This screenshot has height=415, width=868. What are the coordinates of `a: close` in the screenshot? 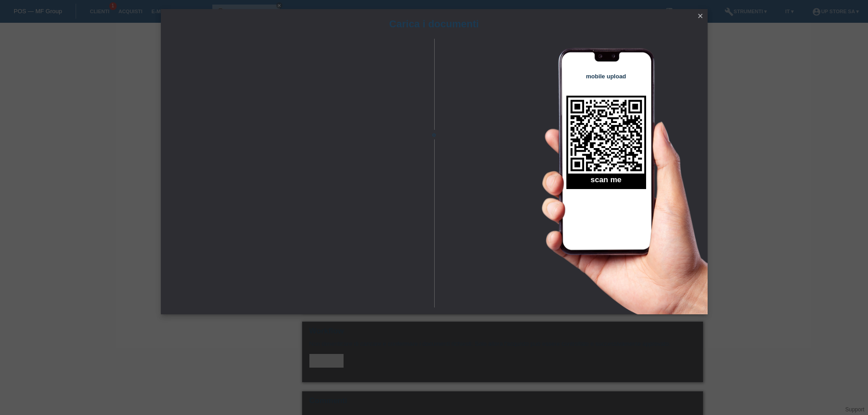 It's located at (701, 16).